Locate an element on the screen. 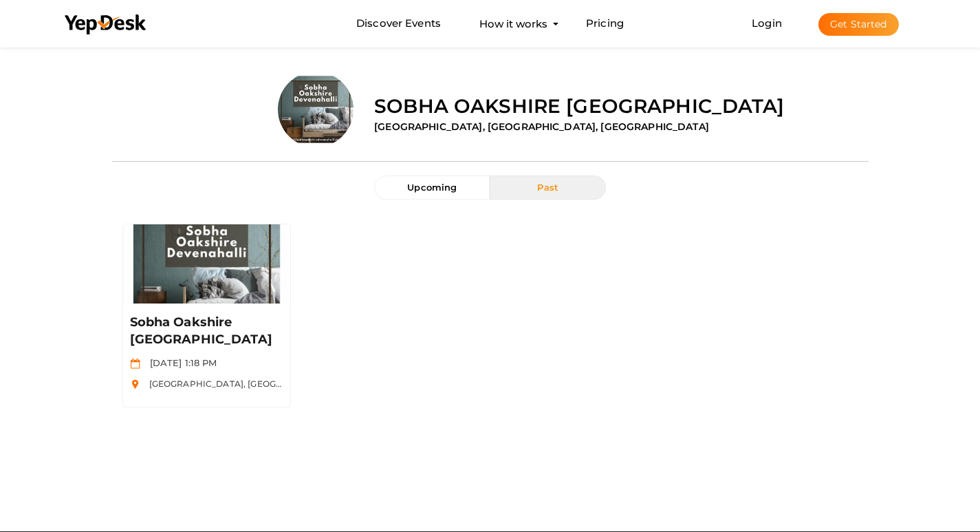 Image resolution: width=980 pixels, height=532 pixels. a: Login is located at coordinates (767, 23).